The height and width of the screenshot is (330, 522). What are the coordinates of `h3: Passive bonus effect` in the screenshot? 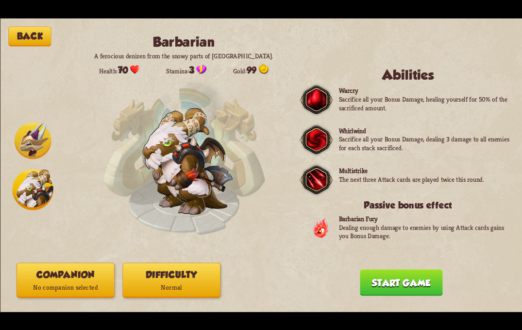 It's located at (408, 205).